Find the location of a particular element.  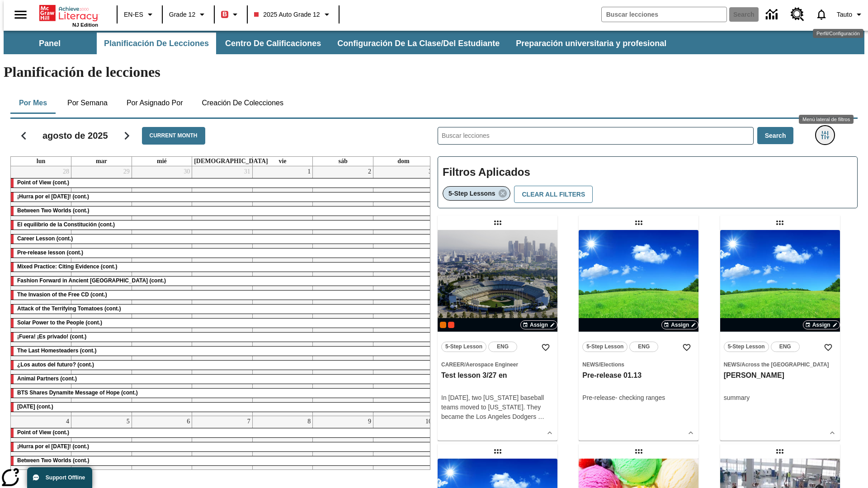

a: martes is located at coordinates (101, 161).